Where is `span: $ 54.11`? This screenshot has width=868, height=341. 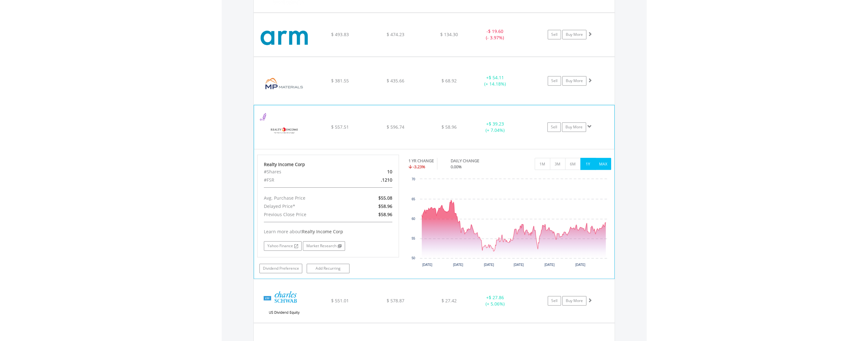
span: $ 54.11 is located at coordinates (496, 77).